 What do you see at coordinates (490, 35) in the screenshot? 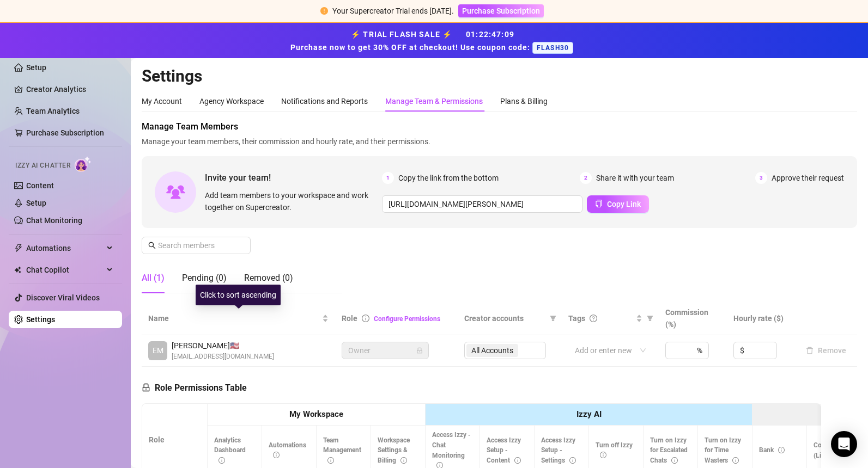
I see `span: 01 : 22 : 47 : 09` at bounding box center [490, 35].